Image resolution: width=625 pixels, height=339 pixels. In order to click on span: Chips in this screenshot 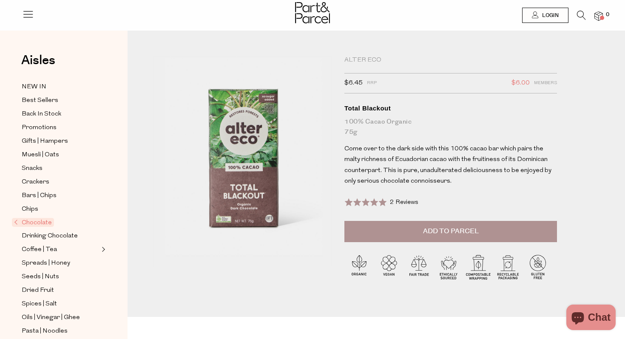, I will do `click(30, 210)`.